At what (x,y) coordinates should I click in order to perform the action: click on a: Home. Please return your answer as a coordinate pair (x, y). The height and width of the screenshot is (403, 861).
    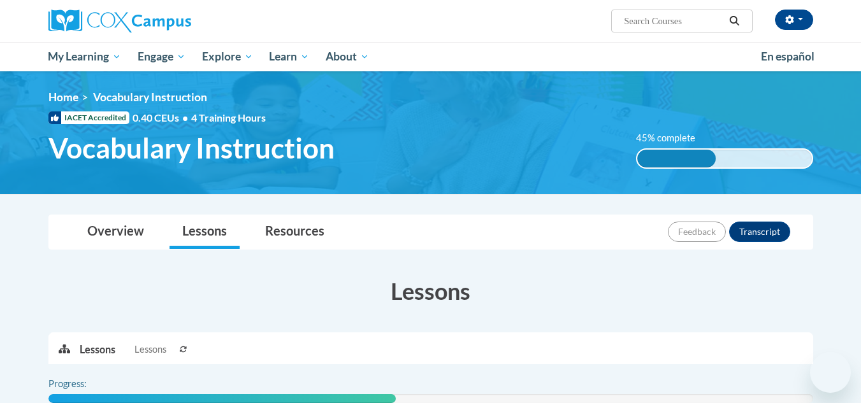
    Looking at the image, I should click on (63, 97).